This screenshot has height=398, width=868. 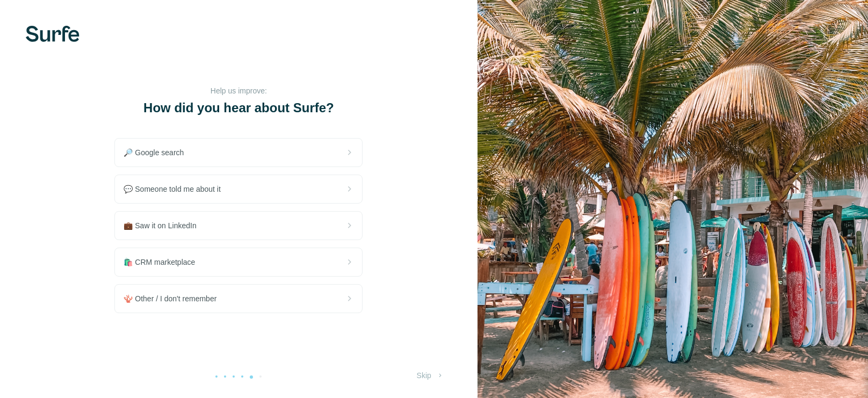 I want to click on h1: How did you hear about Surfe?, so click(x=239, y=108).